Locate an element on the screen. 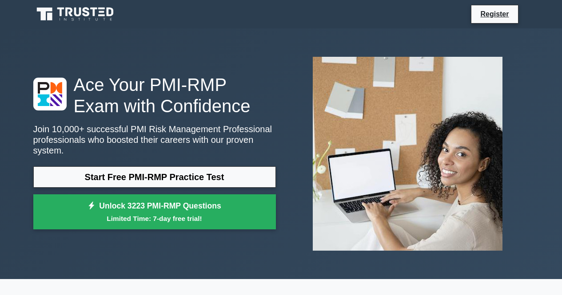  small: Limited Time: 7-day free trial! is located at coordinates (155, 219).